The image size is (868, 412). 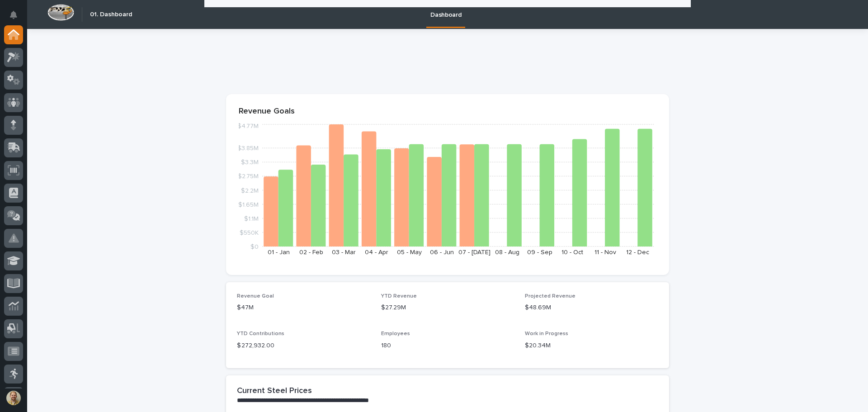 What do you see at coordinates (591, 346) in the screenshot?
I see `p: $20.34M` at bounding box center [591, 346].